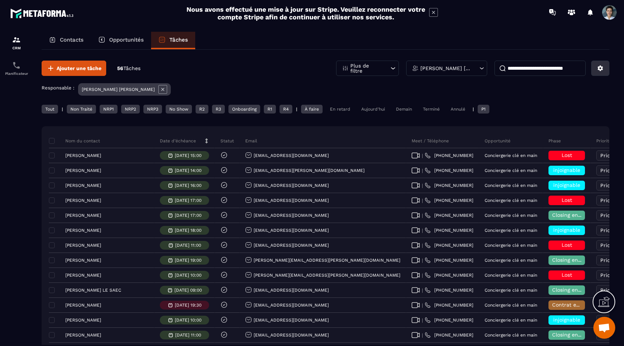  I want to click on a: formationformationCRM, so click(16, 43).